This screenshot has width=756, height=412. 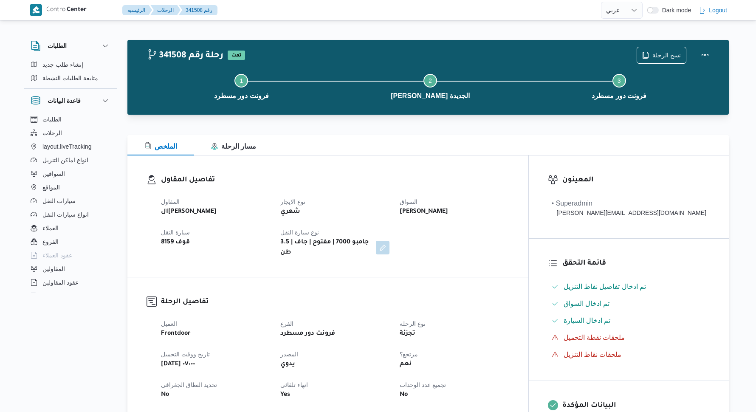 What do you see at coordinates (675, 10) in the screenshot?
I see `span: Dark mode` at bounding box center [675, 10].